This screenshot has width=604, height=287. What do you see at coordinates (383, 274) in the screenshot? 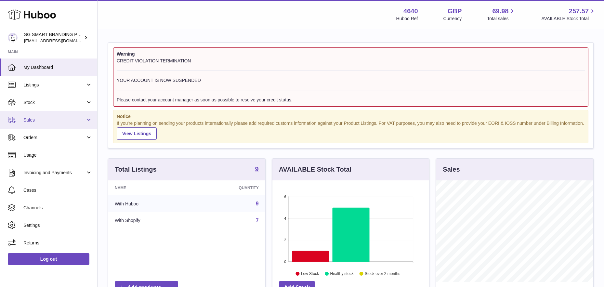
I see `text: Stock over 2 months` at bounding box center [383, 274].